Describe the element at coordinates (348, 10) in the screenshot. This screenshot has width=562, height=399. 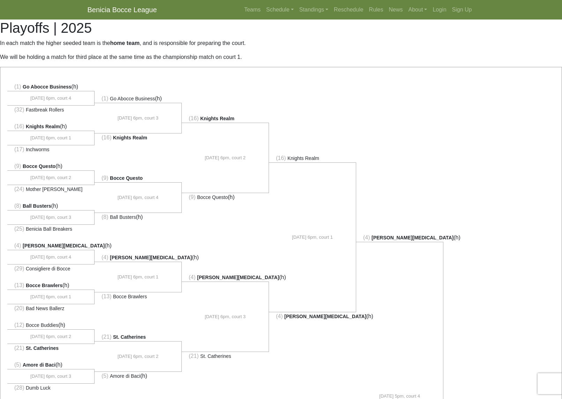
I see `a: Reschedule` at that location.